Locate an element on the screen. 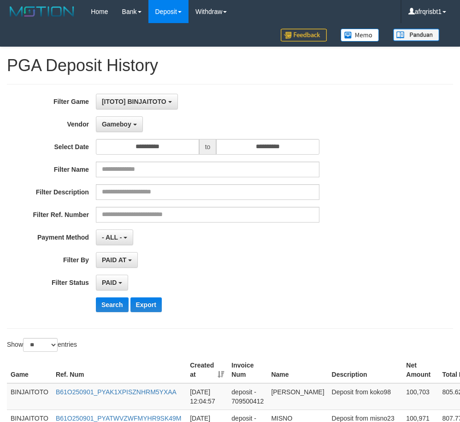 The image size is (460, 422). span: - ALL - is located at coordinates (112, 237).